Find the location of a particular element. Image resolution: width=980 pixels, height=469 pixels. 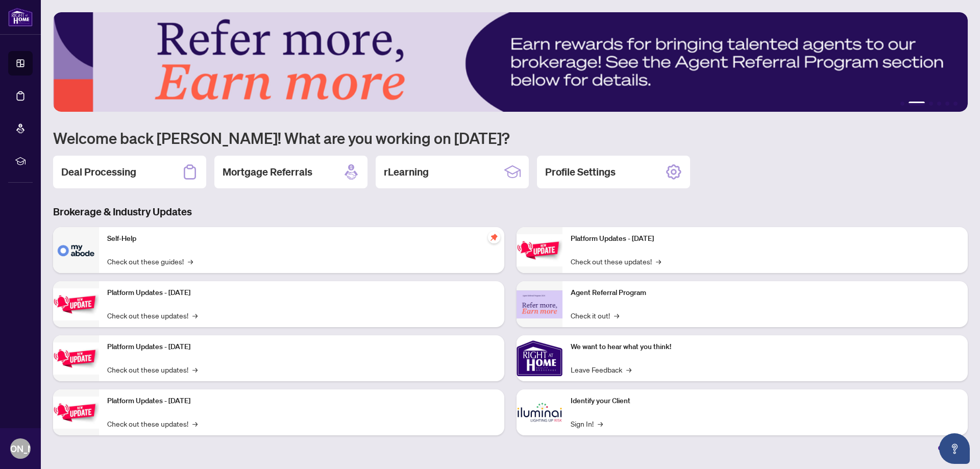

img: Platform Updates - July 8, 2025 is located at coordinates (76, 412).